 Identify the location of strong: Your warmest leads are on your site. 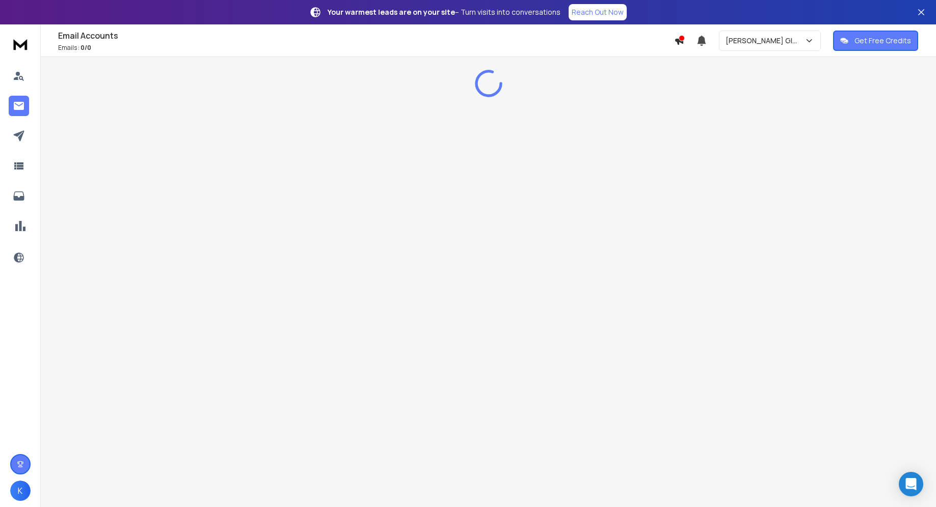
(391, 12).